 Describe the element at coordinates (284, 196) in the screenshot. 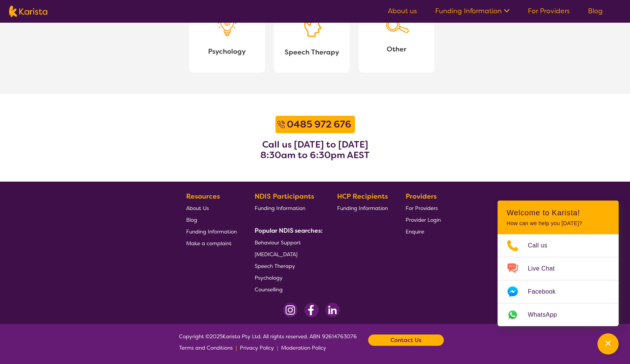

I see `b: NDIS Participants` at that location.